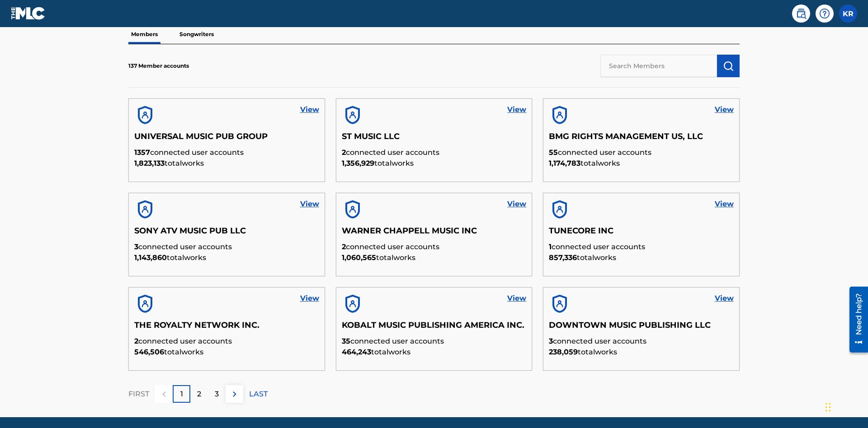 This screenshot has width=868, height=428. What do you see at coordinates (217, 395) in the screenshot?
I see `p: 3` at bounding box center [217, 395].